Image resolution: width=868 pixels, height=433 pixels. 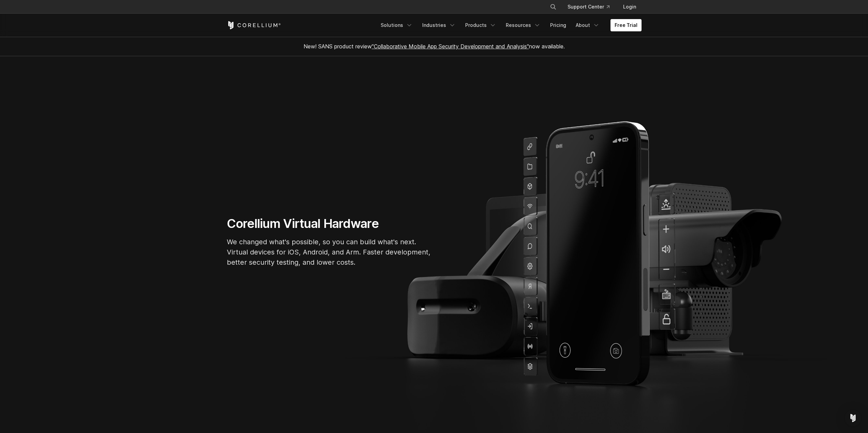 I want to click on a: Industries, so click(x=439, y=25).